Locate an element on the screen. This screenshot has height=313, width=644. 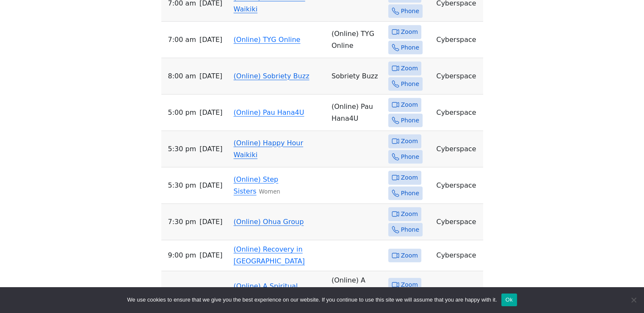
a: (Online) Pau Hana4U is located at coordinates (269, 112).